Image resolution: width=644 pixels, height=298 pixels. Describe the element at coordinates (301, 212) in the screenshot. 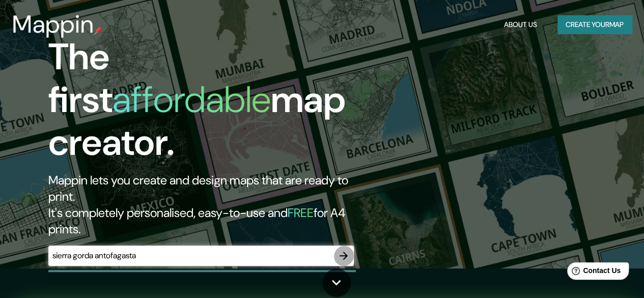

I see `h5: FREE` at that location.